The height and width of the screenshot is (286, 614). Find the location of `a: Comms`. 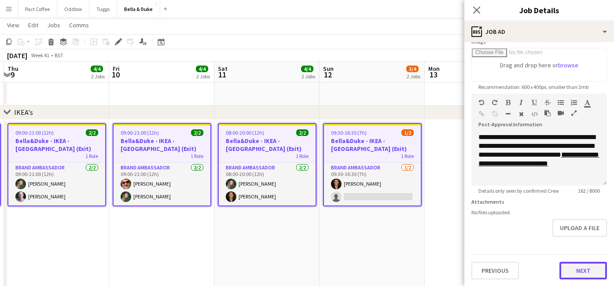

a: Comms is located at coordinates (79, 25).